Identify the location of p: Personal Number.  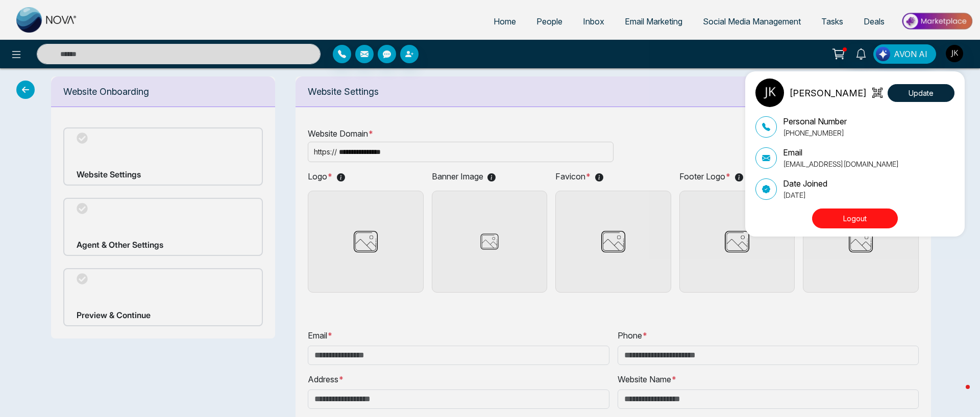
(815, 121).